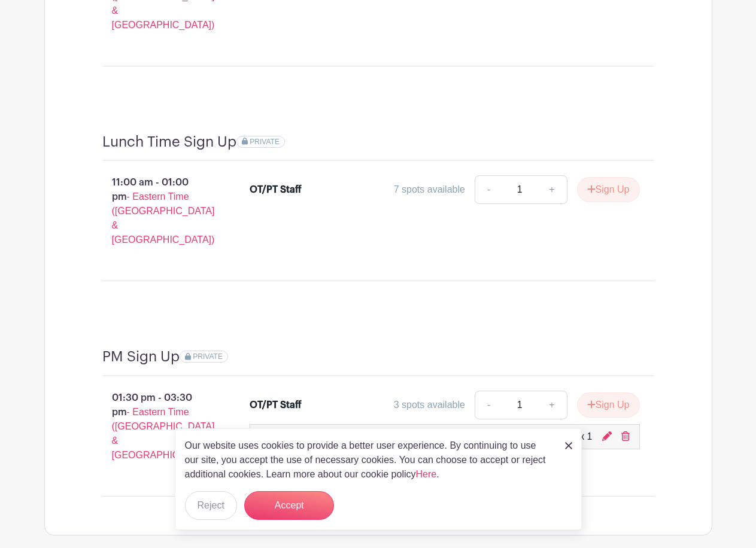 Image resolution: width=756 pixels, height=548 pixels. Describe the element at coordinates (210, 506) in the screenshot. I see `button: Reject` at that location.